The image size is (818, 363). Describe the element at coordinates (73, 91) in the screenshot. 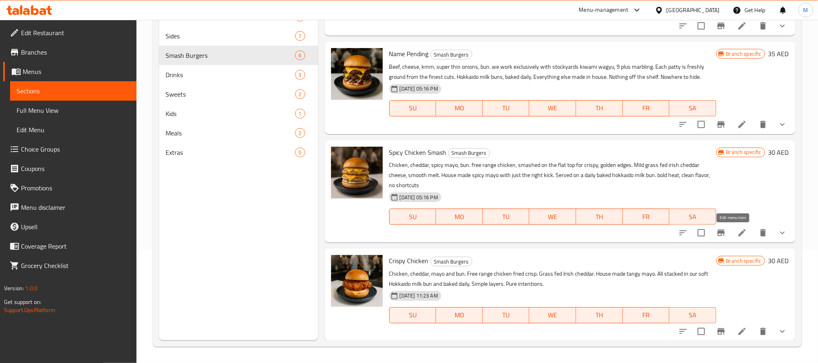

I see `span: Sections` at that location.